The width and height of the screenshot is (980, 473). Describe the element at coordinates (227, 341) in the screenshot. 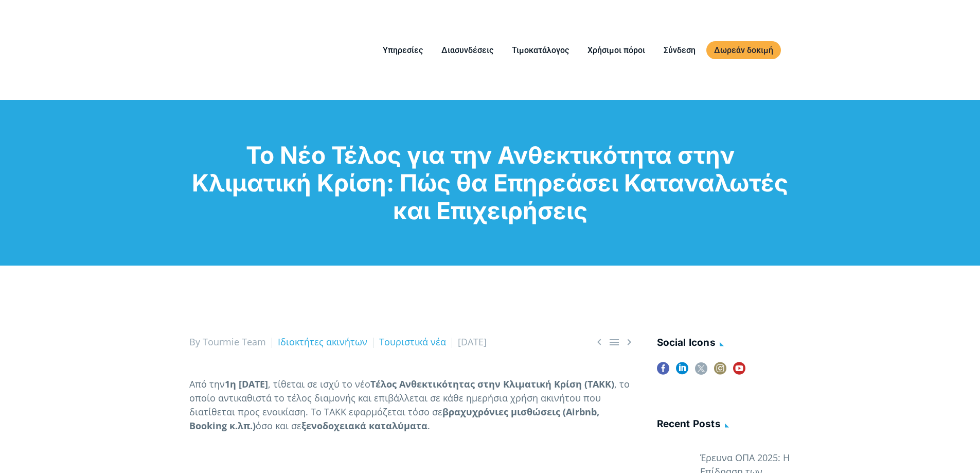

I see `span: By Tourmie Team` at that location.